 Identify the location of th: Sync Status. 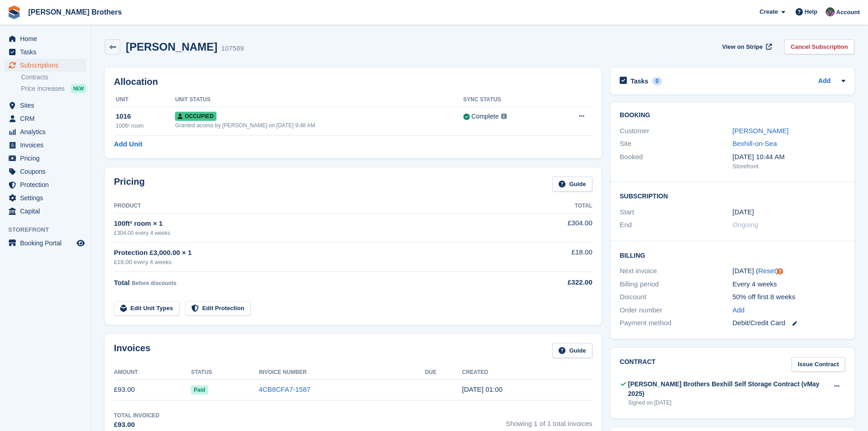
(508, 100).